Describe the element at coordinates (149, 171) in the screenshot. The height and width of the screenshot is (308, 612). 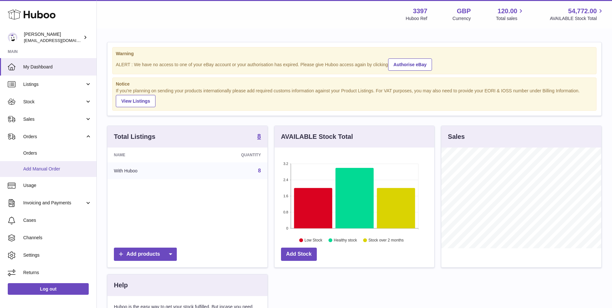
I see `td: With Huboo` at that location.